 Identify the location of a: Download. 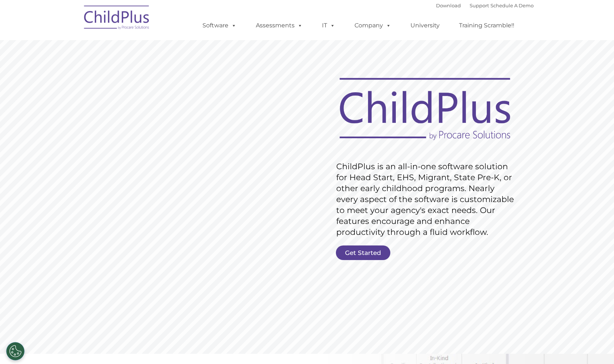
(448, 5).